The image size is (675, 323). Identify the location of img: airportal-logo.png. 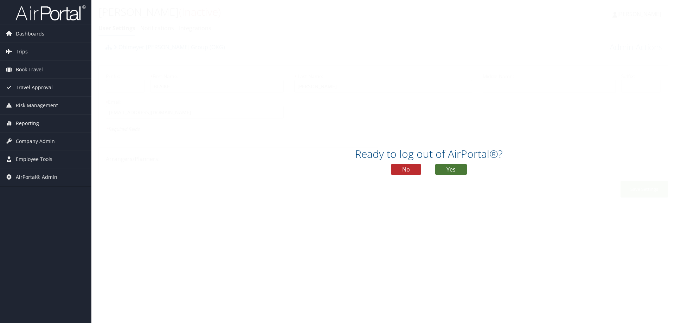
(51, 13).